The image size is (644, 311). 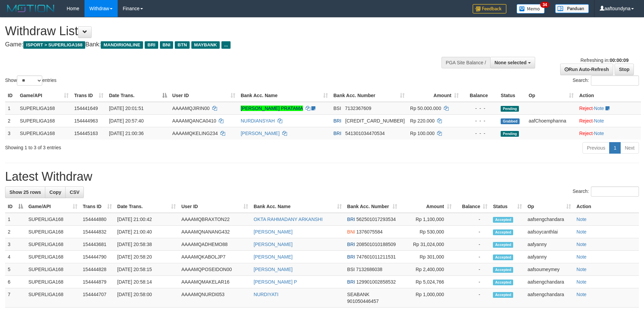 What do you see at coordinates (191, 108) in the screenshot?
I see `span: AAAAMQJIRIN00` at bounding box center [191, 108].